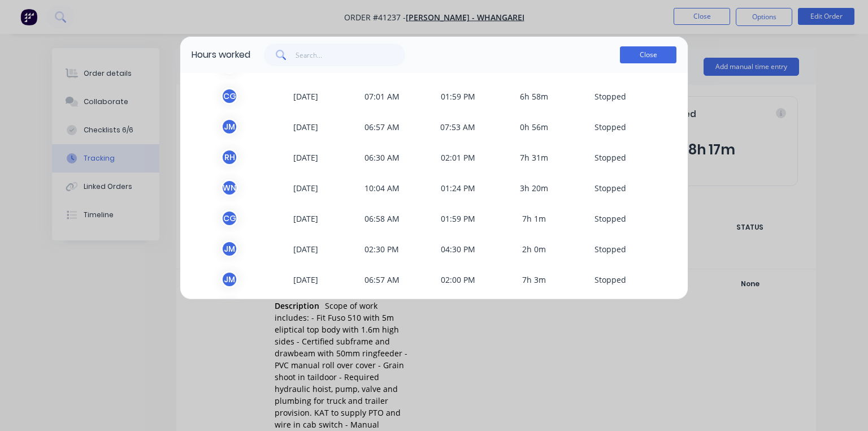 The width and height of the screenshot is (868, 431). What do you see at coordinates (458, 279) in the screenshot?
I see `span: 02:00 PM` at bounding box center [458, 279].